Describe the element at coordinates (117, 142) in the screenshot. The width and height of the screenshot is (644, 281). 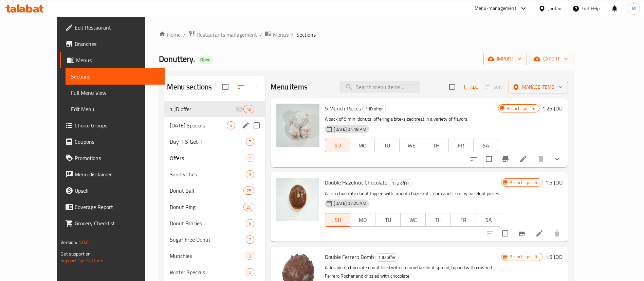
I see `span: Coupons` at that location.